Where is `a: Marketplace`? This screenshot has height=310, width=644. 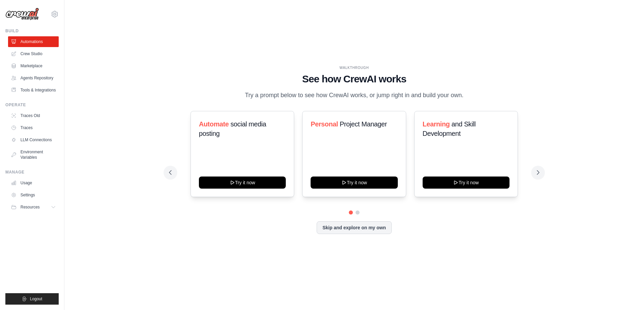 a: Marketplace is located at coordinates (33, 66).